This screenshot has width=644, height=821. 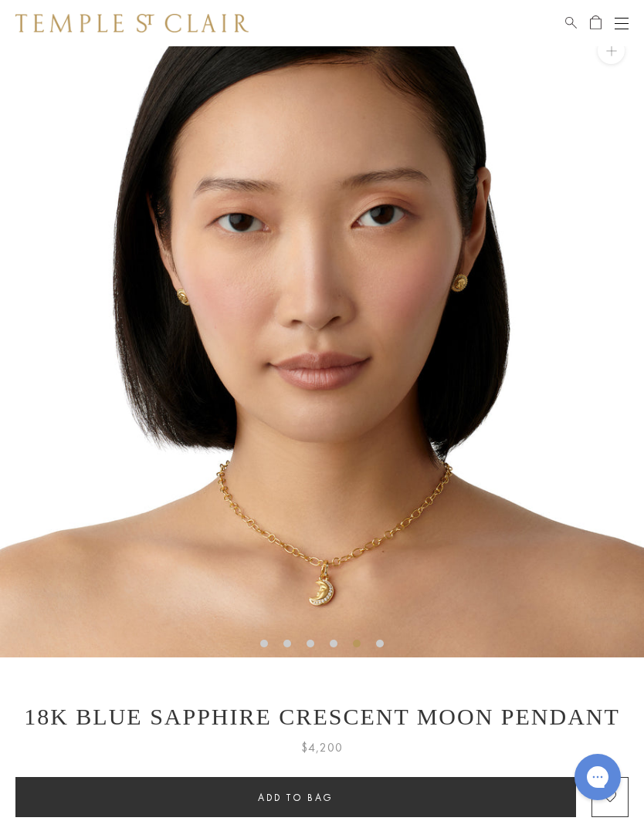 I want to click on span: $4,200, so click(x=322, y=748).